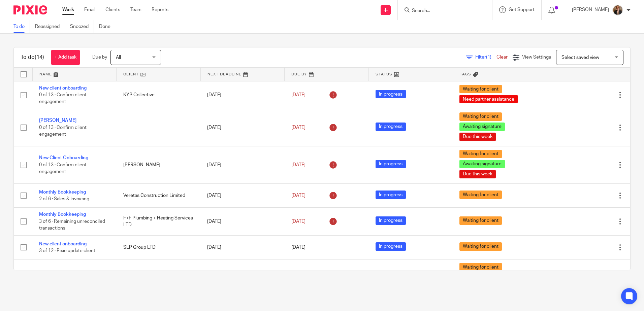 The image size is (644, 311). What do you see at coordinates (158, 247) in the screenshot?
I see `td: SLP Group LTD` at bounding box center [158, 247].